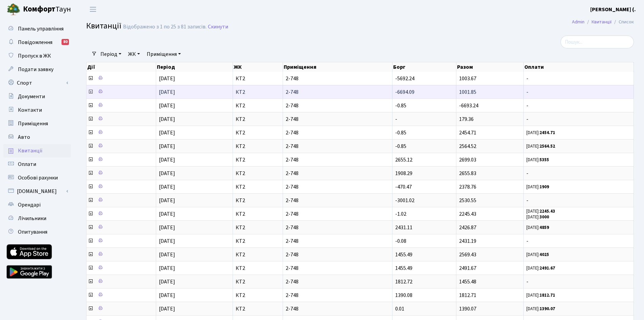 This screenshot has width=644, height=320. What do you see at coordinates (37, 164) in the screenshot?
I see `a: Оплати` at bounding box center [37, 164].